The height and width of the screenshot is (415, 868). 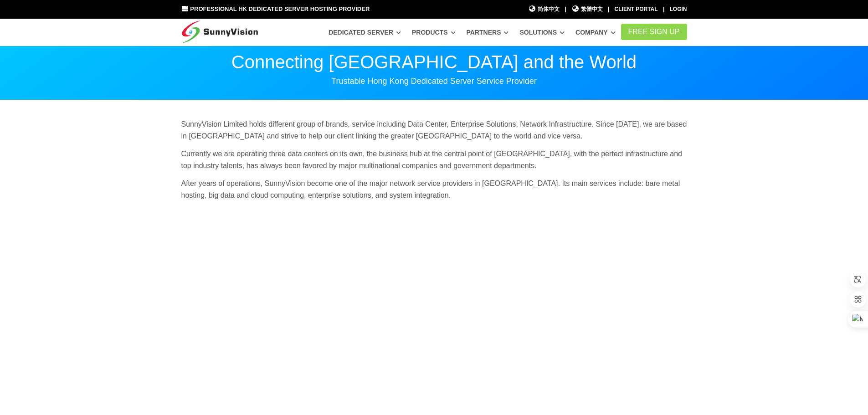 What do you see at coordinates (654, 32) in the screenshot?
I see `a: FREE Sign Up` at bounding box center [654, 32].